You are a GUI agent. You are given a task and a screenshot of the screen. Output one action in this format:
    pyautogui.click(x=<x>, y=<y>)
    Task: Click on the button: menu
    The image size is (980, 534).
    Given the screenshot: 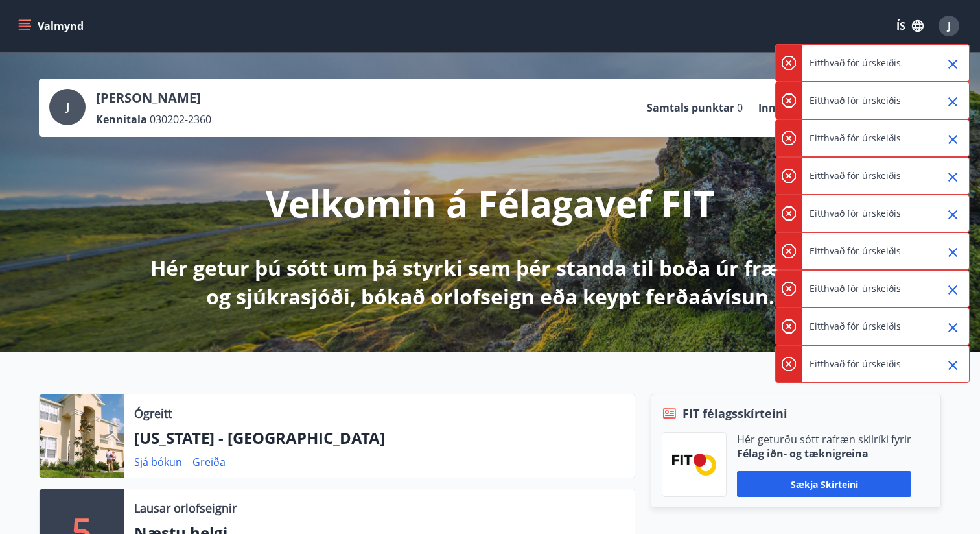 What is the action you would take?
    pyautogui.click(x=52, y=26)
    